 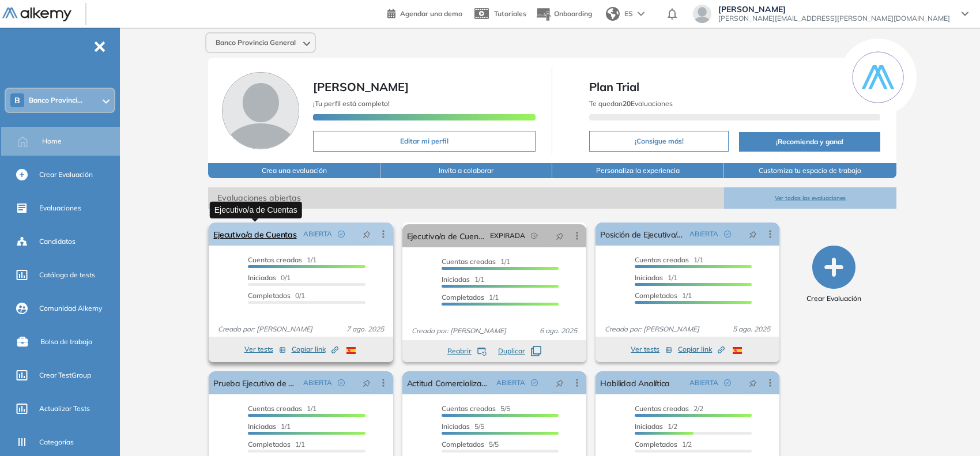 What do you see at coordinates (351, 351) in the screenshot?
I see `img: ESP` at bounding box center [351, 351].